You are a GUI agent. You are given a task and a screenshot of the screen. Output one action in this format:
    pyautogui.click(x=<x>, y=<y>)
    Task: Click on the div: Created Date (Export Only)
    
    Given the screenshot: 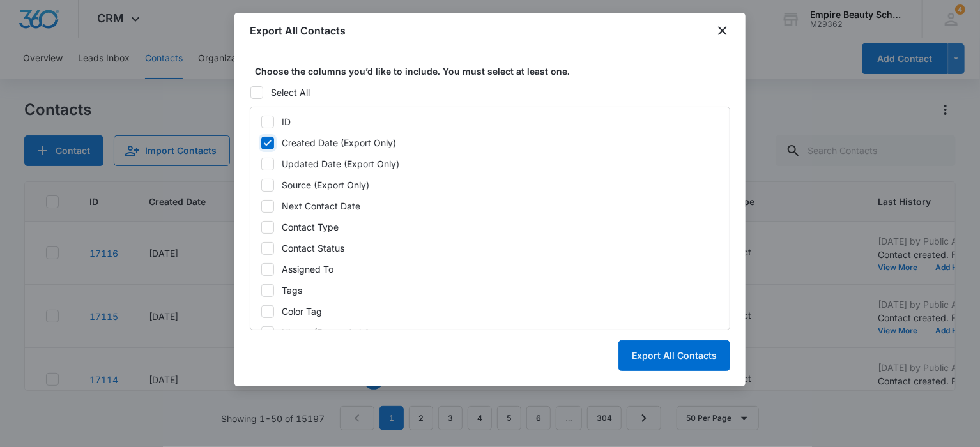 What is the action you would take?
    pyautogui.click(x=339, y=143)
    